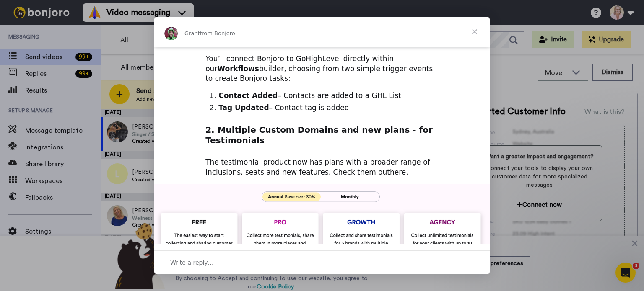  What do you see at coordinates (17, 17) in the screenshot?
I see `img: logo_orange.svg` at bounding box center [17, 17].